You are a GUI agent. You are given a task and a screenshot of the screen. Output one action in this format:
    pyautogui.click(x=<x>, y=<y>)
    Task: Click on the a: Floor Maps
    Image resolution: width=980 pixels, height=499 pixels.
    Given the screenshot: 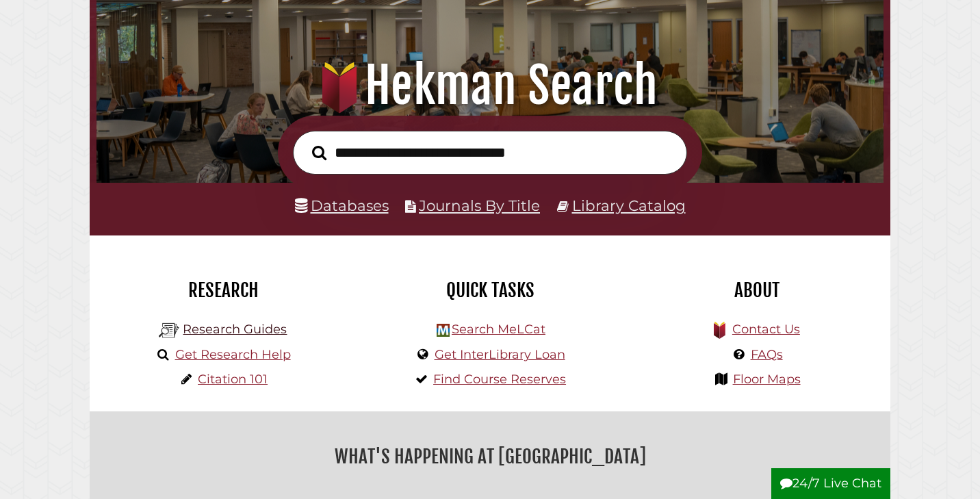 What is the action you would take?
    pyautogui.click(x=766, y=379)
    